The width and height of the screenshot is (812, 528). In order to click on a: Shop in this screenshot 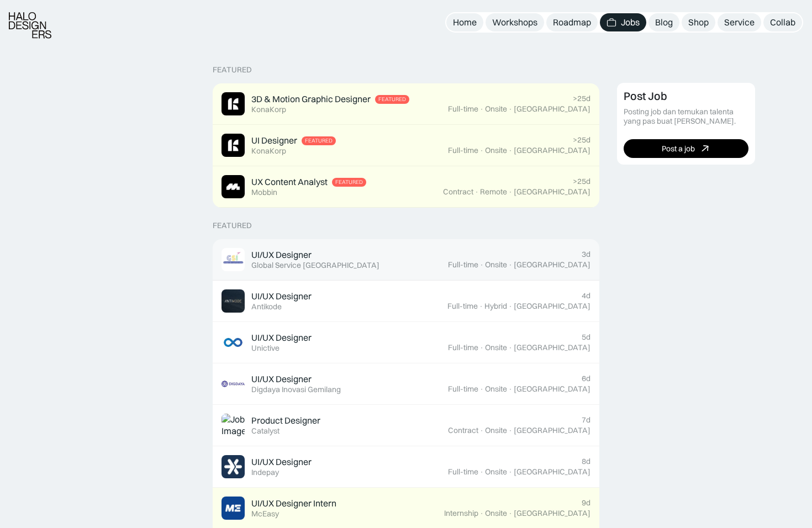, I will do `click(698, 22)`.